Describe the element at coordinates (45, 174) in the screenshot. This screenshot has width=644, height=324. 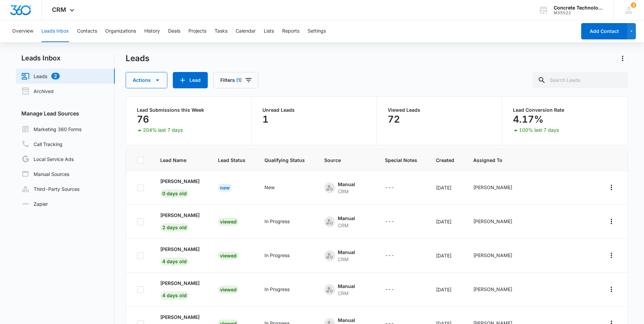
I see `a: Manual Sources` at that location.